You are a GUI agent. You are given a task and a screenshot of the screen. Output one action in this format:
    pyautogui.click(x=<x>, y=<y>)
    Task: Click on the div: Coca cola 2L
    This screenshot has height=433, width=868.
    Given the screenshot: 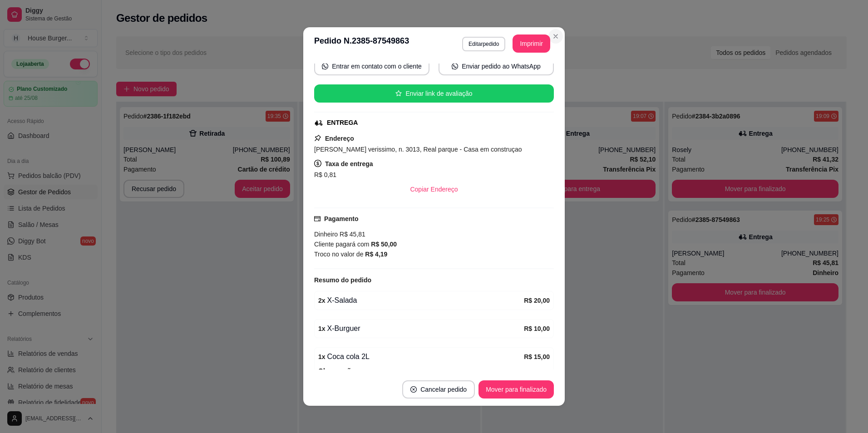 What is the action you would take?
    pyautogui.click(x=421, y=357)
    